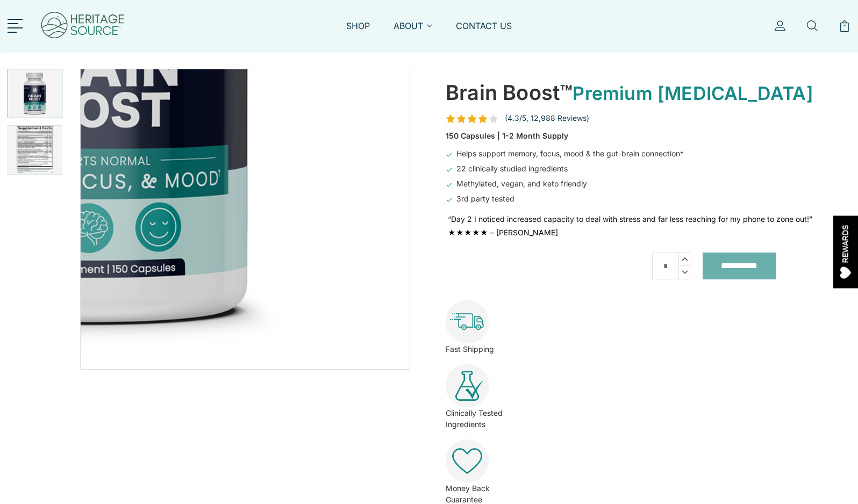 The height and width of the screenshot is (504, 858). What do you see at coordinates (644, 349) in the screenshot?
I see `div: Fast Shipping` at bounding box center [644, 349].